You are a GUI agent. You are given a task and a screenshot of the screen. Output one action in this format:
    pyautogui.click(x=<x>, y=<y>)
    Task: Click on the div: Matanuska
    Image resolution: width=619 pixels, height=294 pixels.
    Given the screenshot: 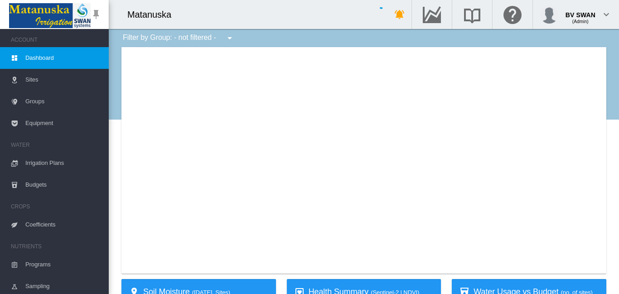 What is the action you would take?
    pyautogui.click(x=153, y=15)
    